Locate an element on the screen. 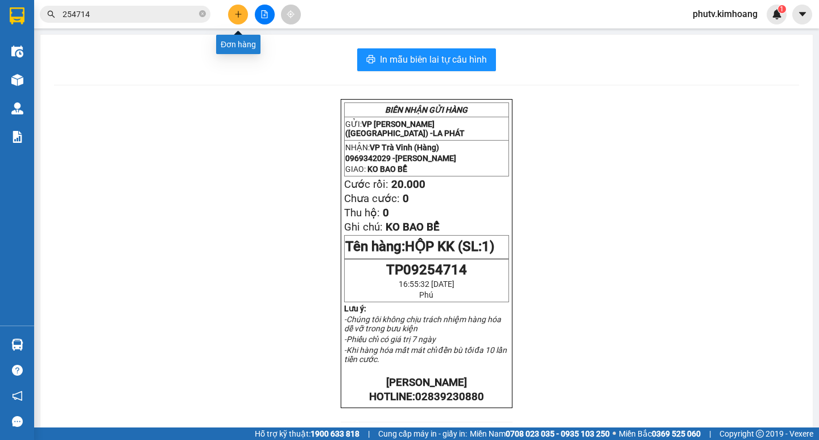 The height and width of the screenshot is (440, 819). span: Hỗ trợ kỹ thuật: is located at coordinates (307, 433).